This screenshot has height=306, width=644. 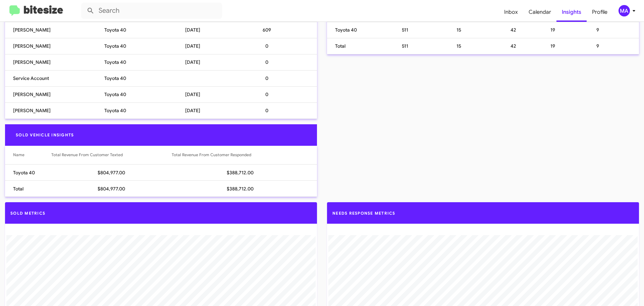 What do you see at coordinates (152, 11) in the screenshot?
I see `input: Search` at bounding box center [152, 11].